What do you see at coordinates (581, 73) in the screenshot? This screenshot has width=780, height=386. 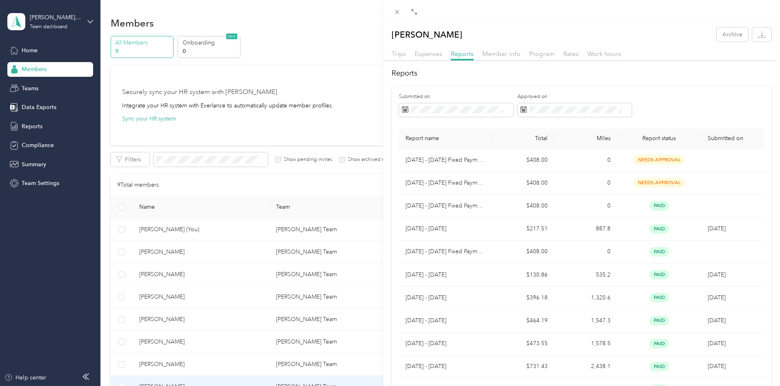 I see `h2: Reports` at bounding box center [581, 73].